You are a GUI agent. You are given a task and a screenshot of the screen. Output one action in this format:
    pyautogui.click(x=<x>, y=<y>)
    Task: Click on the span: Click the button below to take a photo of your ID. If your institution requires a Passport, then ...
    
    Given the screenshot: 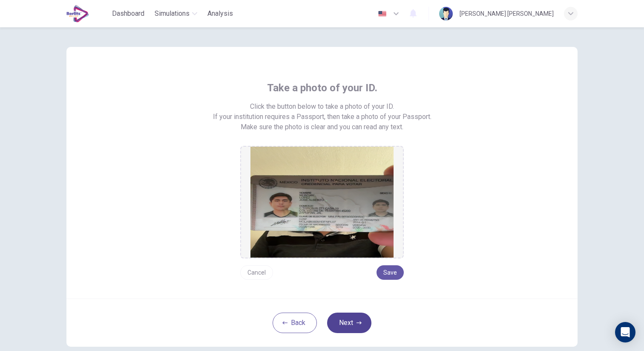 What is the action you would take?
    pyautogui.click(x=322, y=112)
    